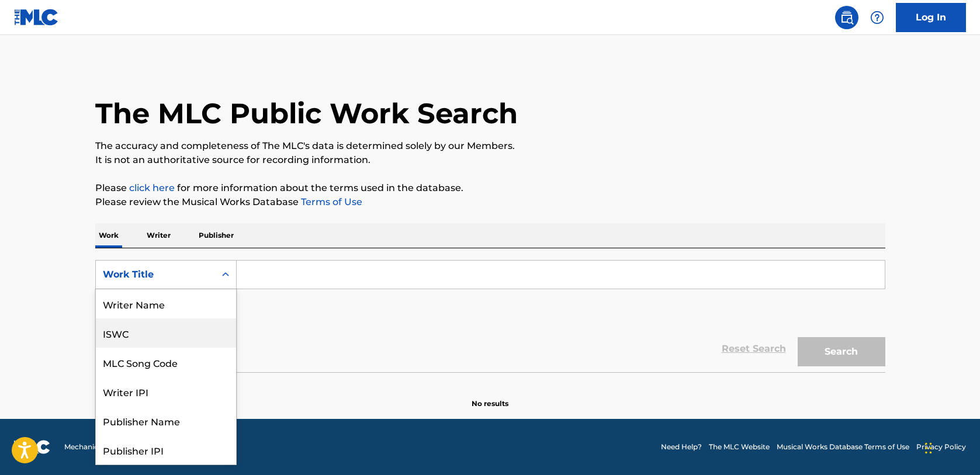 This screenshot has width=980, height=475. What do you see at coordinates (166, 450) in the screenshot?
I see `div: Publisher IPI` at bounding box center [166, 450].